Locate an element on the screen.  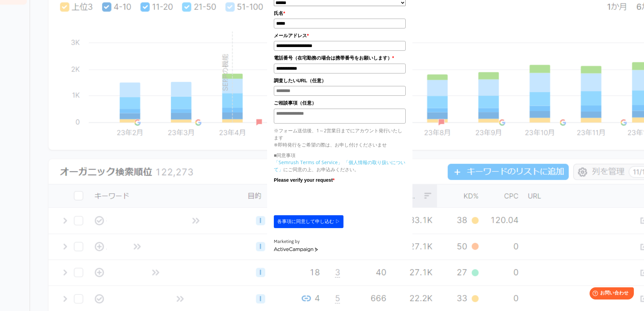
p: ■同意事項 is located at coordinates (340, 155).